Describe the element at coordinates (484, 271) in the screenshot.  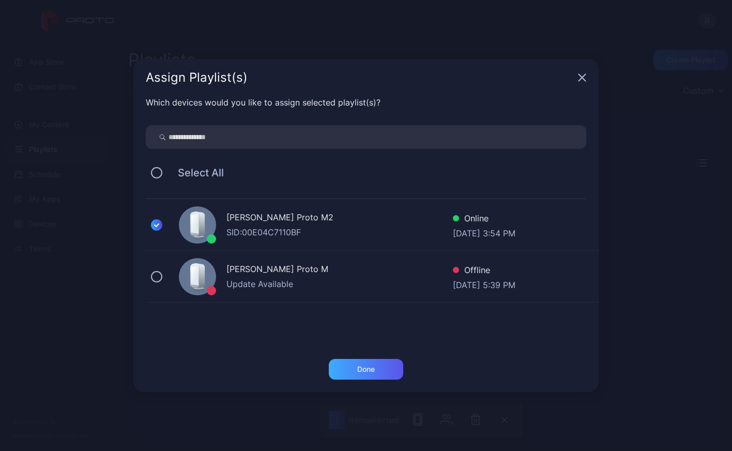
I see `div: Offline` at that location.